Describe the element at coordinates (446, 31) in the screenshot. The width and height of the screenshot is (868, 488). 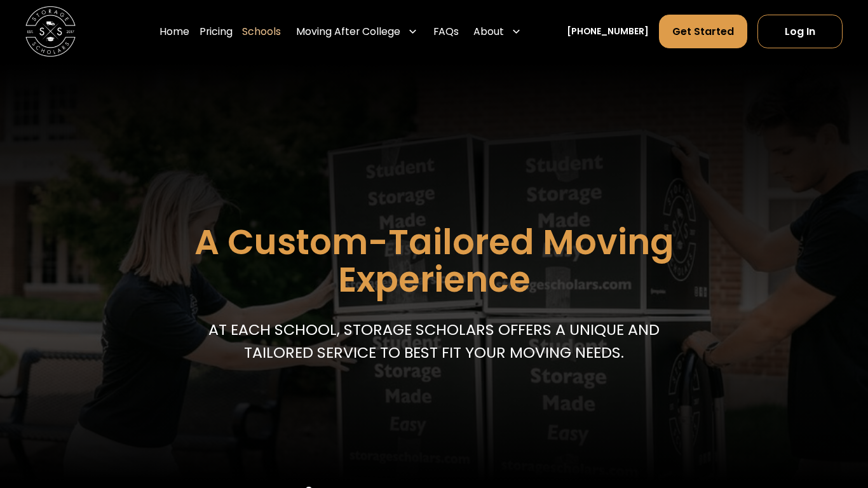
I see `a: FAQs` at that location.